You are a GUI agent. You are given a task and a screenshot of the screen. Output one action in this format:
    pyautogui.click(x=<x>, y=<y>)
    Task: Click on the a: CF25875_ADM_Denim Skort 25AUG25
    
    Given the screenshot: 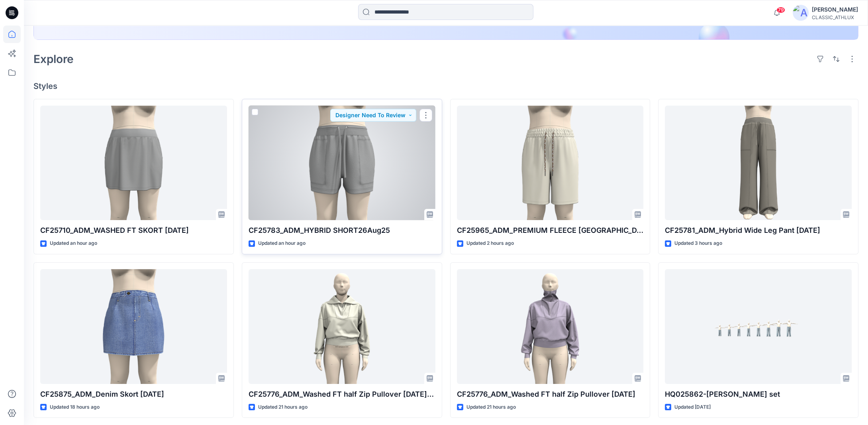 What is the action you would take?
    pyautogui.click(x=134, y=326)
    